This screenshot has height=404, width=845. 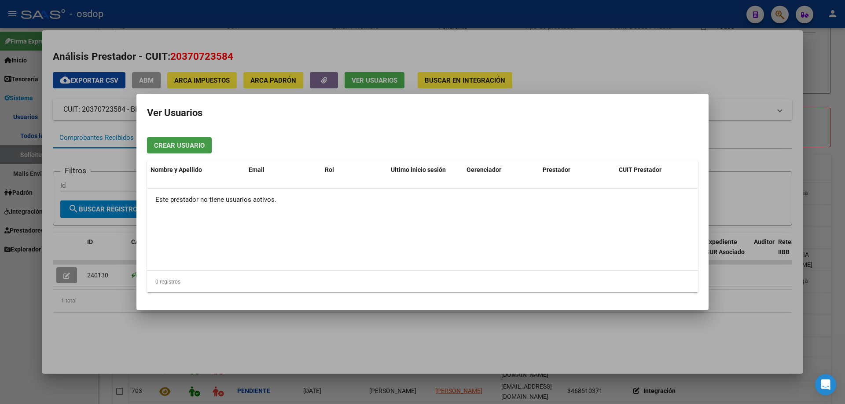 I want to click on span: Gerenciador, so click(x=483, y=170).